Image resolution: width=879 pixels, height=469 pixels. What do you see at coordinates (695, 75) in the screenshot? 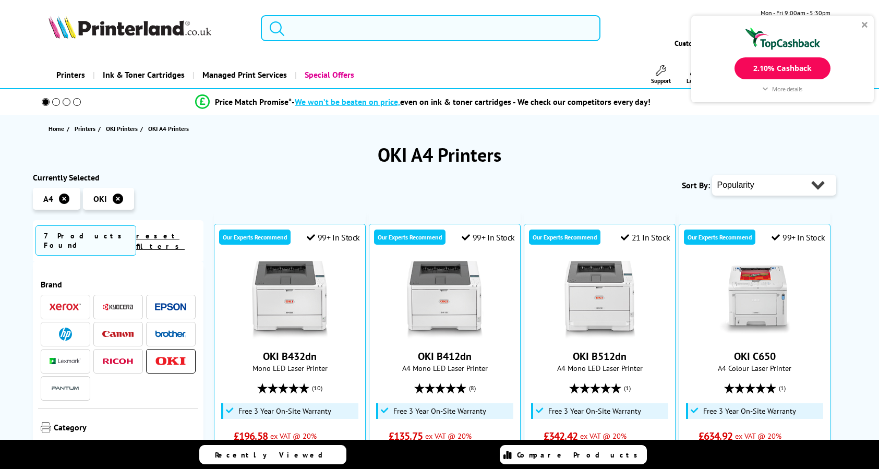
I see `a: Log In` at bounding box center [695, 75].